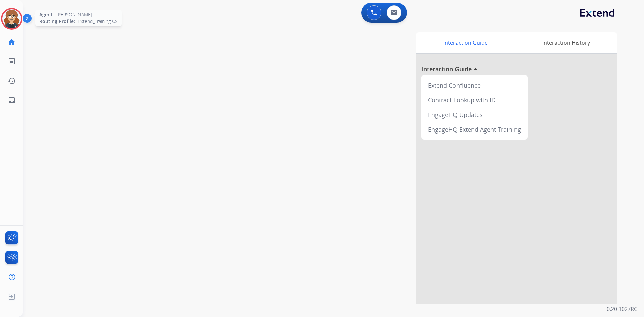 This screenshot has width=644, height=317. Describe the element at coordinates (465, 43) in the screenshot. I see `div: Interaction Guide` at that location.